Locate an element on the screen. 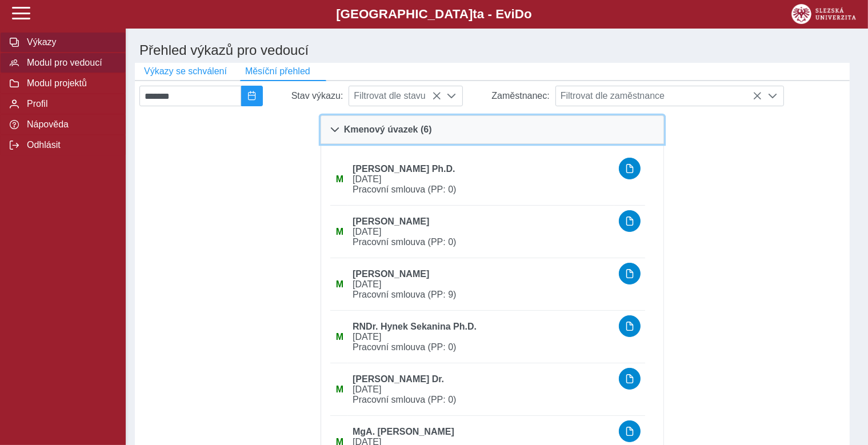 Image resolution: width=868 pixels, height=445 pixels. span: o is located at coordinates (528, 14).